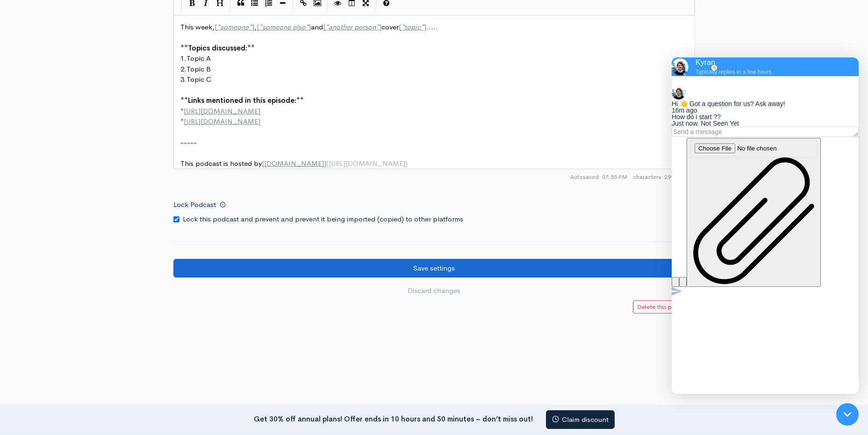 Image resolution: width=868 pixels, height=435 pixels. What do you see at coordinates (323, 219) in the screenshot?
I see `label: Lock this podcast and prevent and prevent it being imported (copied) to other platforms` at bounding box center [323, 219].